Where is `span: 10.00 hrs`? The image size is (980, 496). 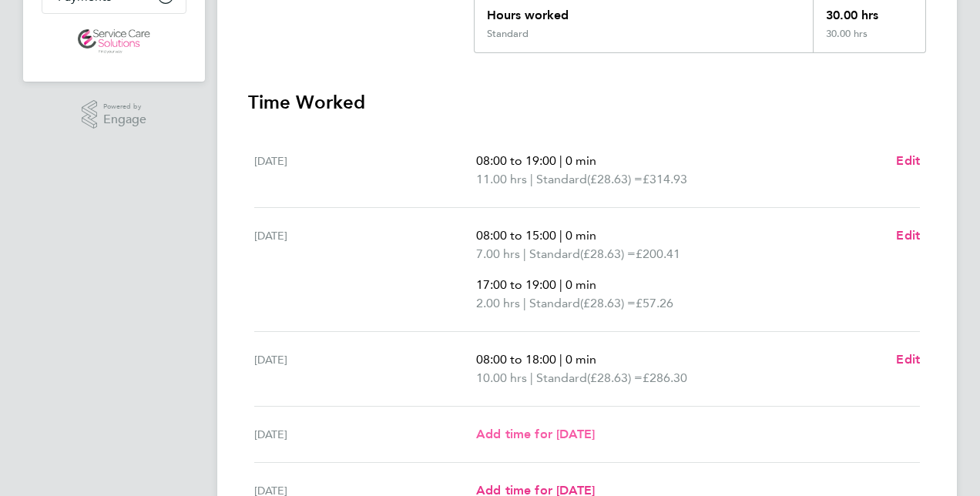 span: 10.00 hrs is located at coordinates (501, 377).